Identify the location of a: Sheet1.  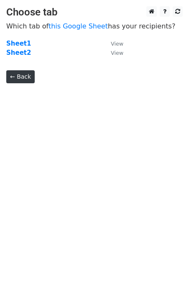
(18, 44).